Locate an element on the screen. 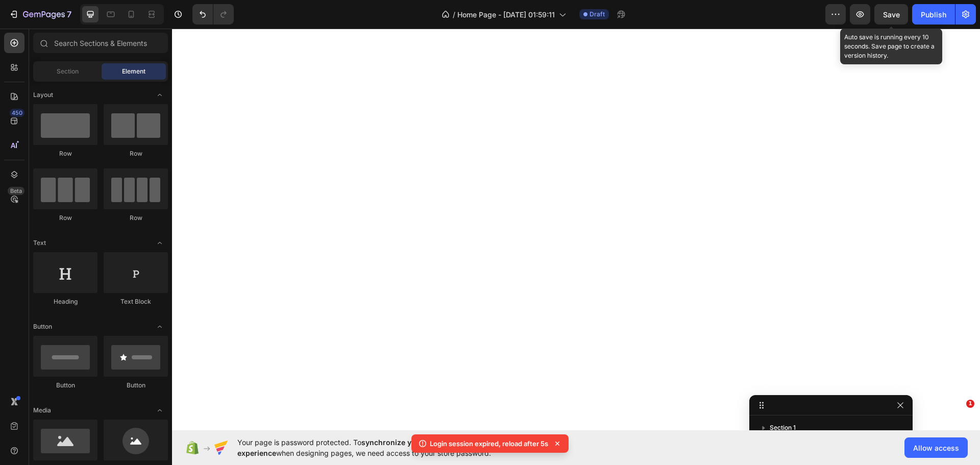 The image size is (980, 465). span: Media is located at coordinates (42, 411).